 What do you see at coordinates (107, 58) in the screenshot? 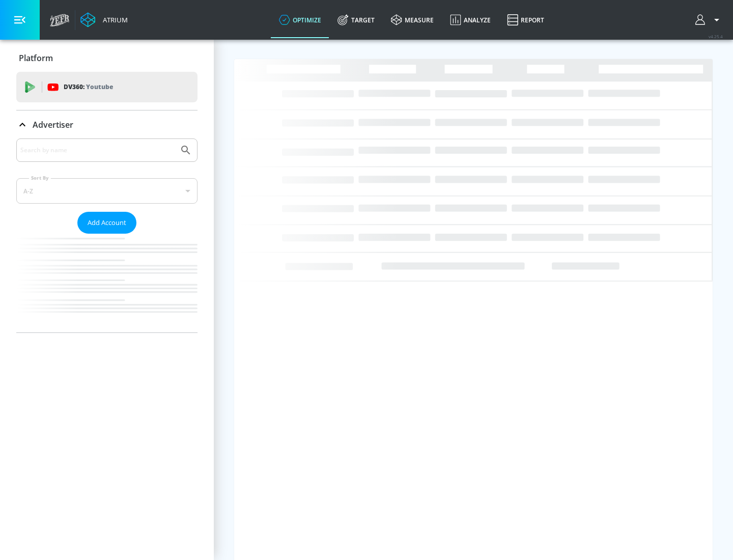
I see `div: Platform` at bounding box center [107, 58].